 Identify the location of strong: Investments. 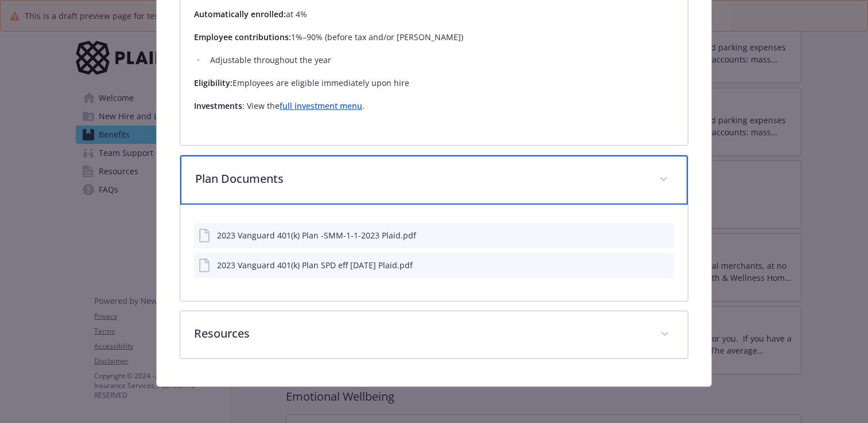
(218, 105).